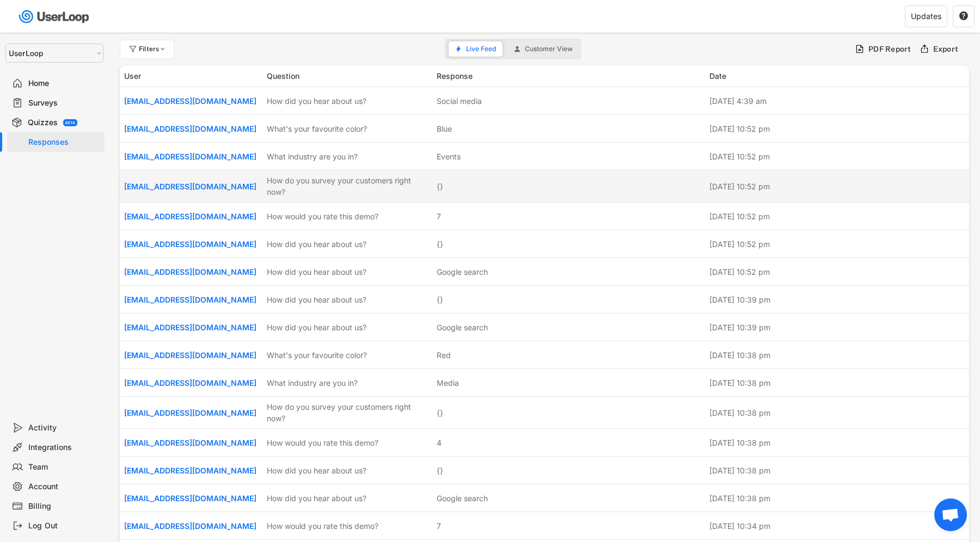 The width and height of the screenshot is (980, 542). Describe the element at coordinates (64, 103) in the screenshot. I see `div: Surveys` at that location.